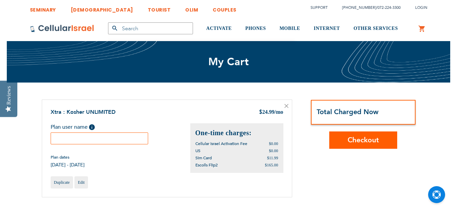  I want to click on span: Edit, so click(81, 183).